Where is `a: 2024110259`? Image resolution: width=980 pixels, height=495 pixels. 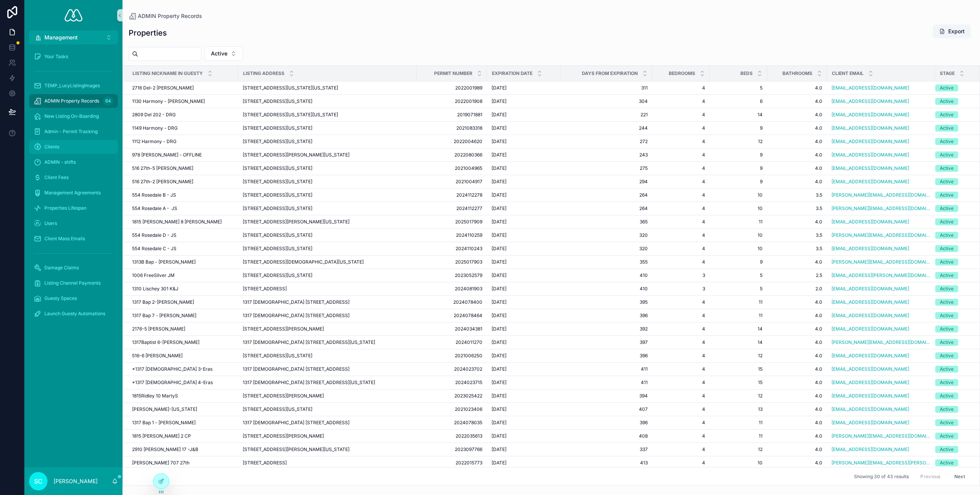 a: 2024110259 is located at coordinates (452, 235).